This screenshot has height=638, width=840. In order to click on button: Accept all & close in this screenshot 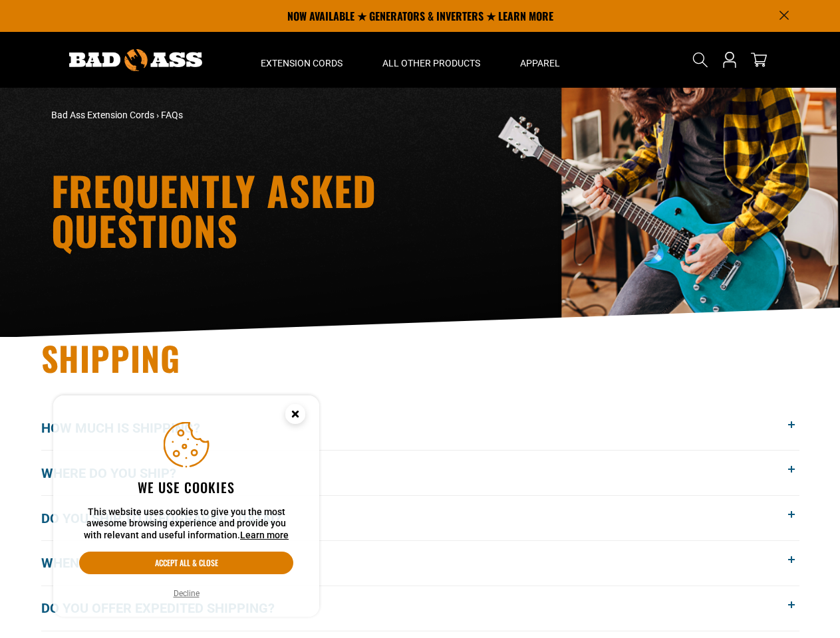, I will do `click(186, 563)`.